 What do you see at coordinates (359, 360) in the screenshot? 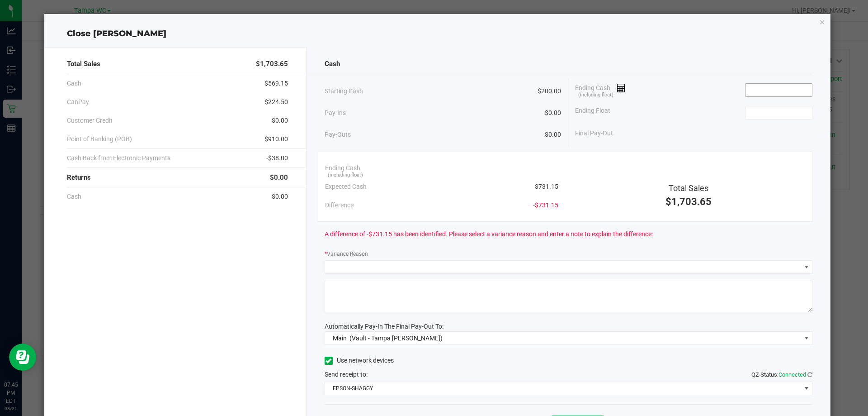
I see `label: Use network devices` at bounding box center [359, 360].